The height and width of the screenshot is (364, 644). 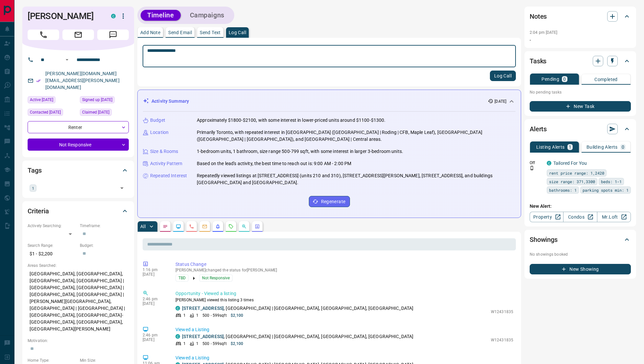 What do you see at coordinates (52, 226) in the screenshot?
I see `p: Actively Searching:` at bounding box center [52, 226].